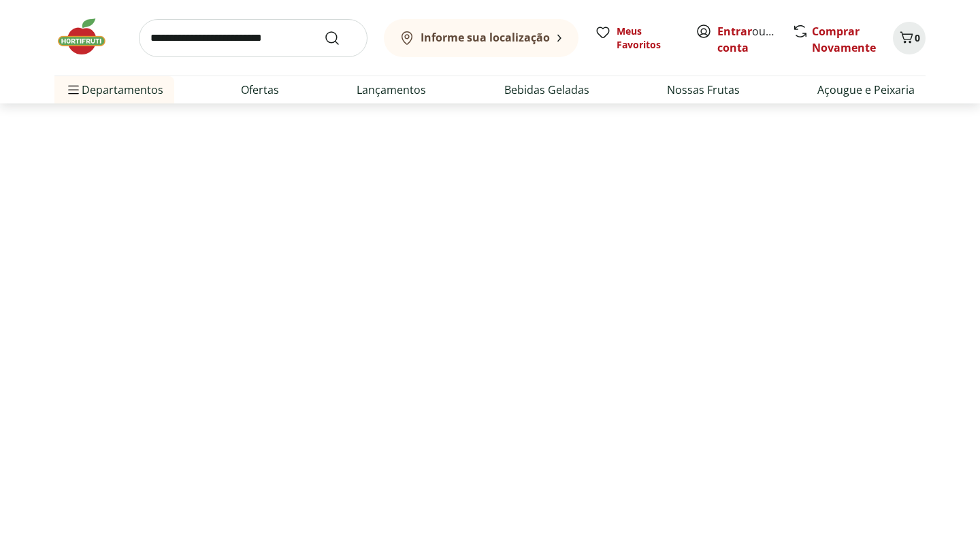 This screenshot has width=980, height=558. I want to click on a: Meus Favoritos, so click(637, 38).